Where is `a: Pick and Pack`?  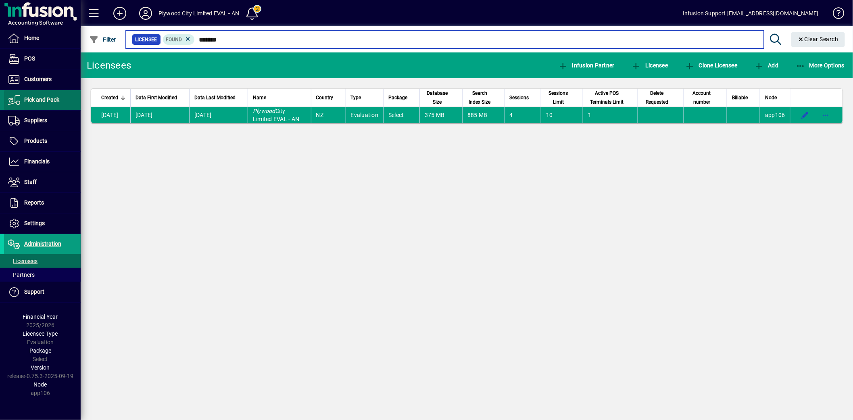 a: Pick and Pack is located at coordinates (42, 100).